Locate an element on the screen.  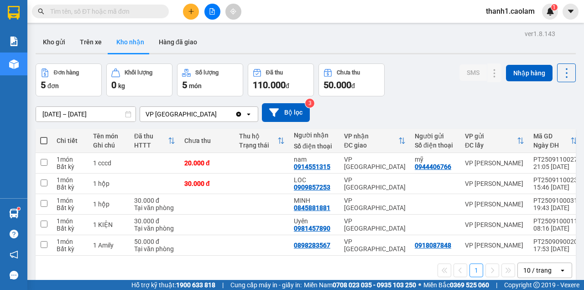
sup: 1 is located at coordinates (19, 209).